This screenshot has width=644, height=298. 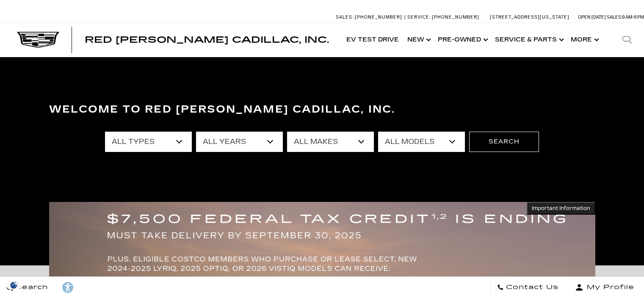 What do you see at coordinates (330, 142) in the screenshot?
I see `select: Filter by make` at bounding box center [330, 142].